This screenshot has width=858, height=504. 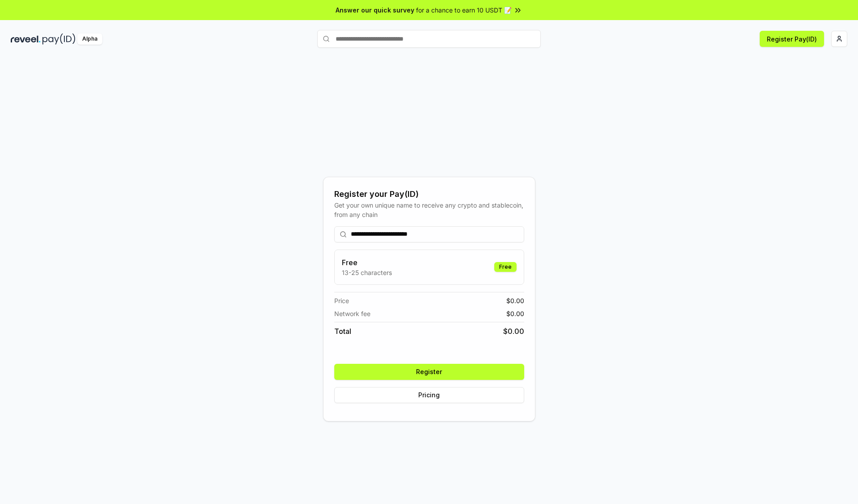 What do you see at coordinates (429, 210) in the screenshot?
I see `div: Get your own unique name to receive any crypto and stablecoin, from any chain` at bounding box center [429, 210].